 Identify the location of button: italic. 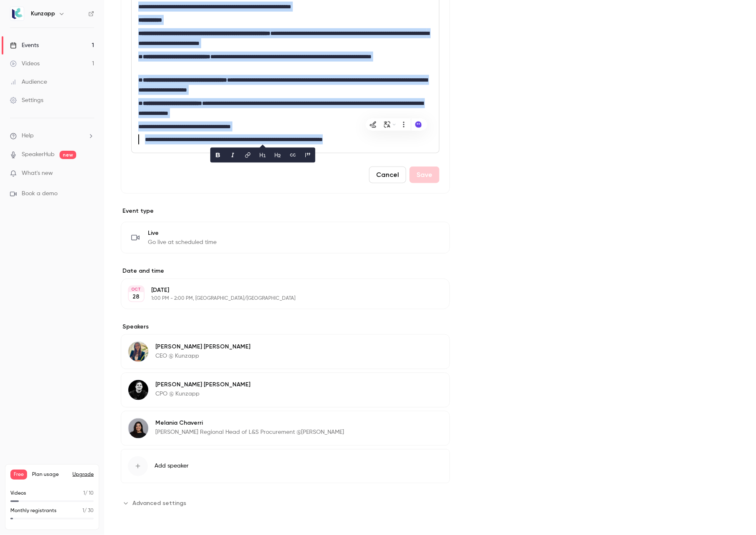
(233, 156).